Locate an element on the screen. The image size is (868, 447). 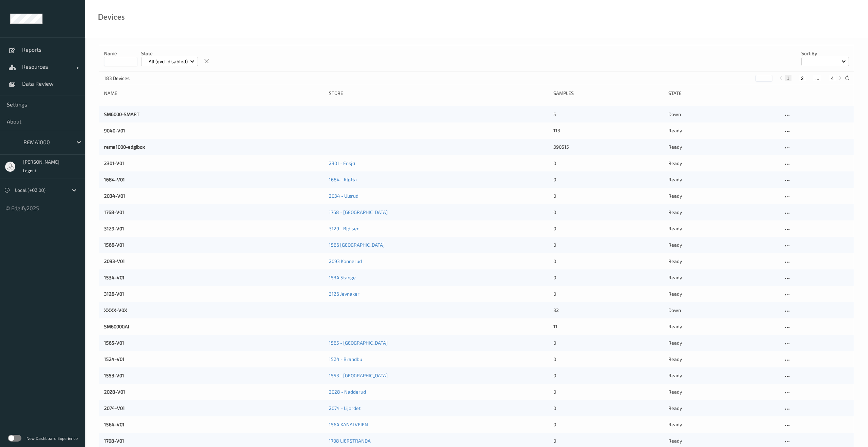
a: 1684 - Kløfta is located at coordinates (343, 179).